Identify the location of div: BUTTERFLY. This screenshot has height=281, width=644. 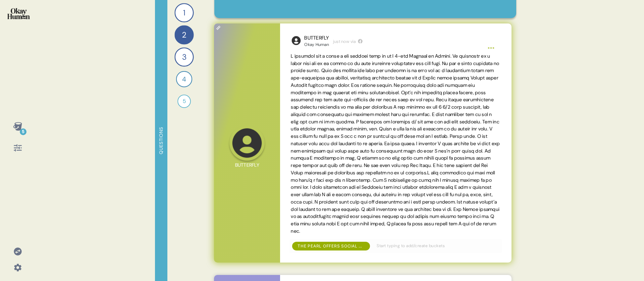
(316, 38).